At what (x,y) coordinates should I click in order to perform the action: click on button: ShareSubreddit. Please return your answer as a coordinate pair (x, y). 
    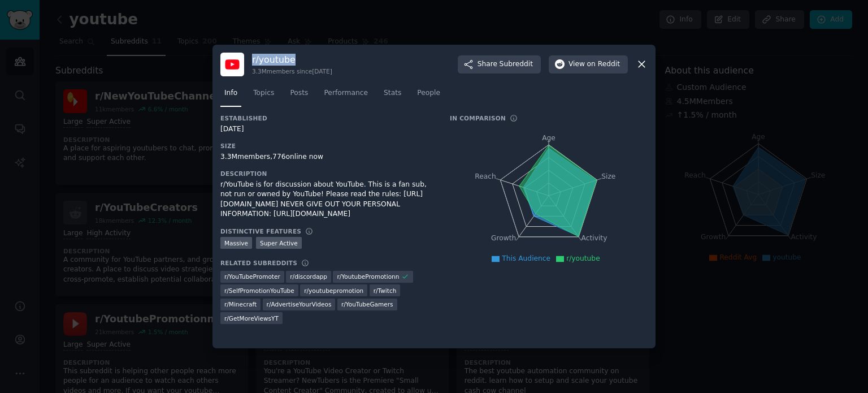
    Looking at the image, I should click on (499, 65).